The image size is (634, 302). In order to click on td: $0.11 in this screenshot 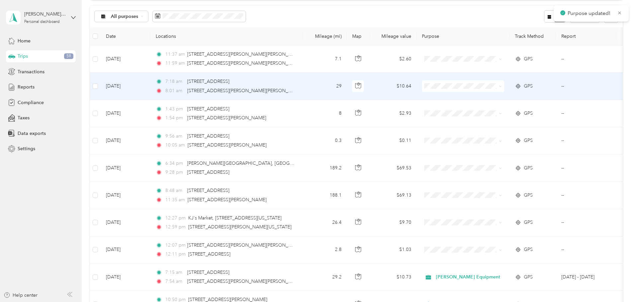, I will do `click(393, 141)`.